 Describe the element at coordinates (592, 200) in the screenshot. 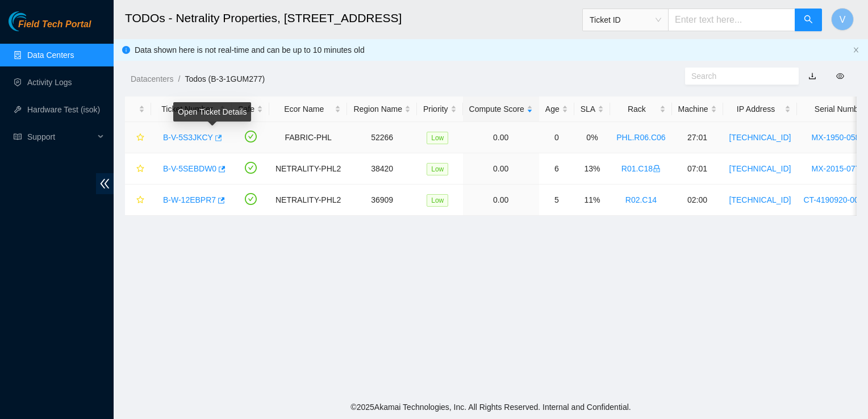

I see `td: 11%` at that location.